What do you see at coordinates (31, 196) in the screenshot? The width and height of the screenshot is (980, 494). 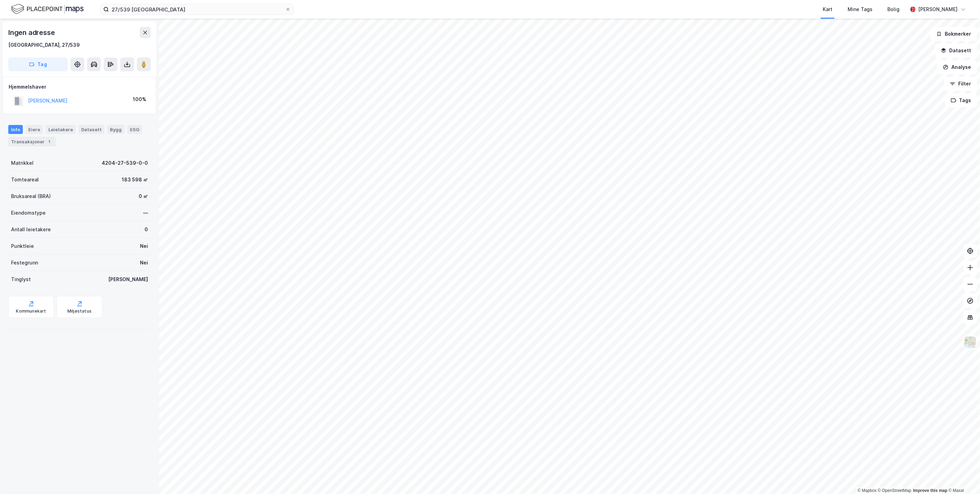 I see `div: Bruksareal (BRA)` at bounding box center [31, 196].